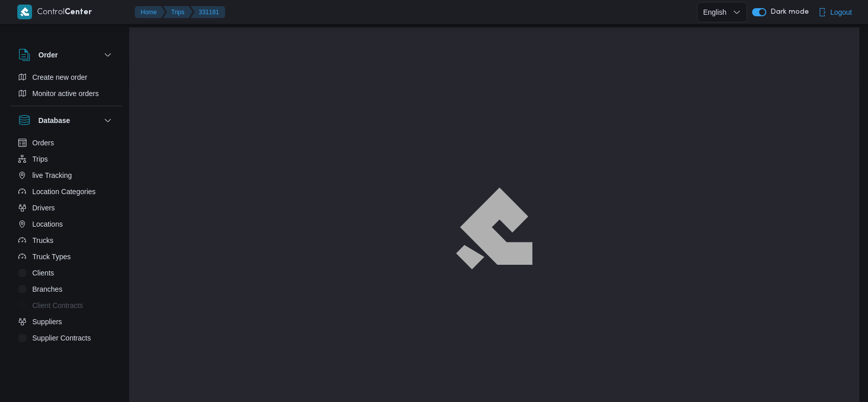 The image size is (868, 402). I want to click on button: Database, so click(67, 120).